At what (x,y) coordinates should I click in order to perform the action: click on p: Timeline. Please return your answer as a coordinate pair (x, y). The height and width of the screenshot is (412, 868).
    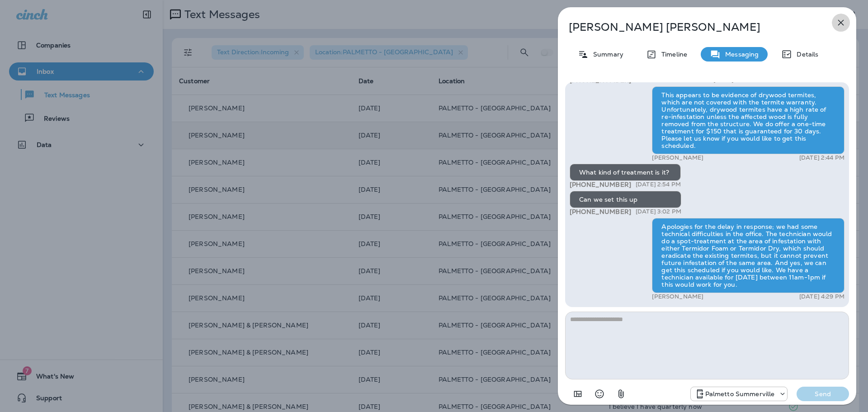
    Looking at the image, I should click on (672, 55).